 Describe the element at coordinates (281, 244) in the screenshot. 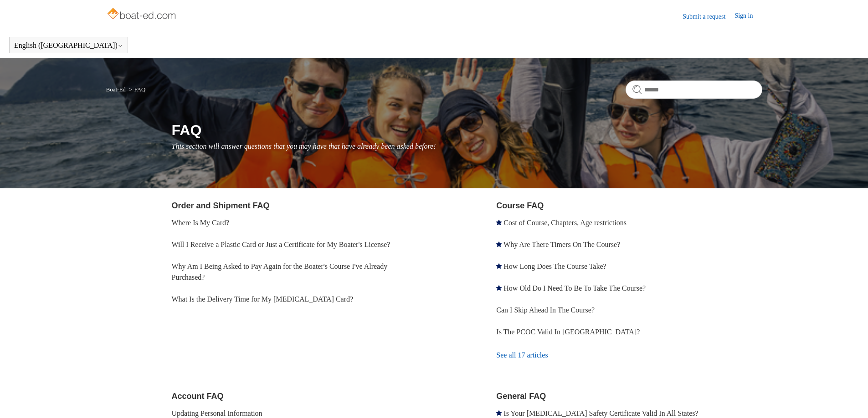

I see `a: Will I Receive a Plastic Card or Just a Certificate for My Boater's License?` at that location.